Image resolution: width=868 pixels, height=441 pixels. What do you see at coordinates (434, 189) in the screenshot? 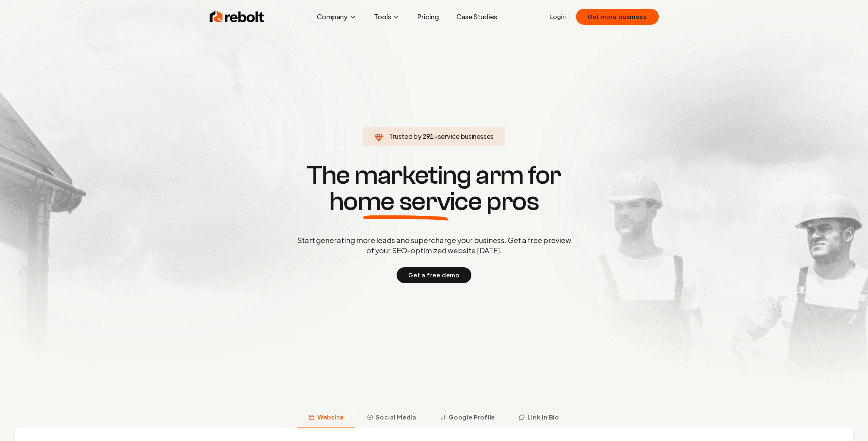
I see `h1: The marketing arm for pros` at bounding box center [434, 189].